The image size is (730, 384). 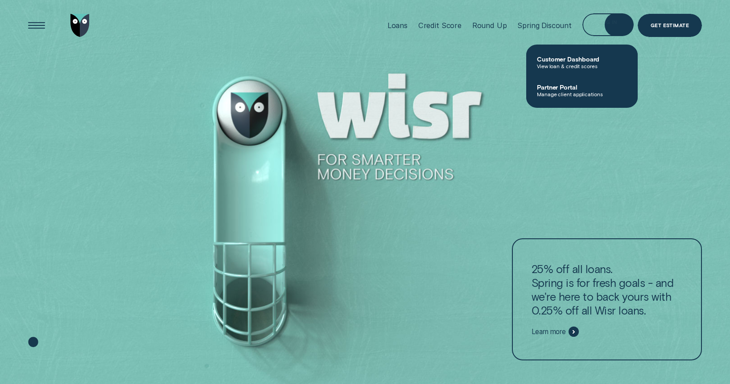 What do you see at coordinates (397, 25) in the screenshot?
I see `div: Loans` at bounding box center [397, 25].